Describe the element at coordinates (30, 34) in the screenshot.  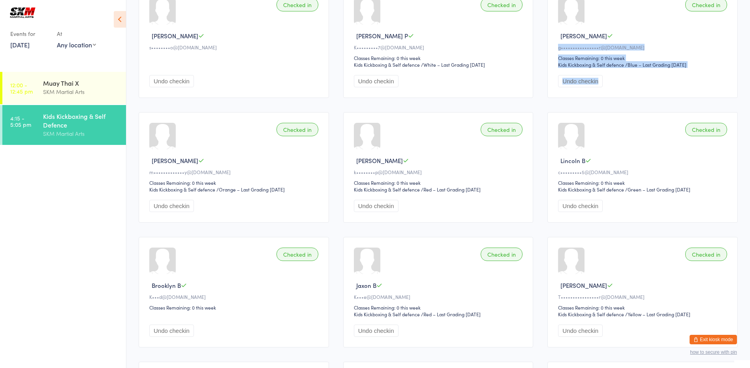
I see `div: Events for` at that location.